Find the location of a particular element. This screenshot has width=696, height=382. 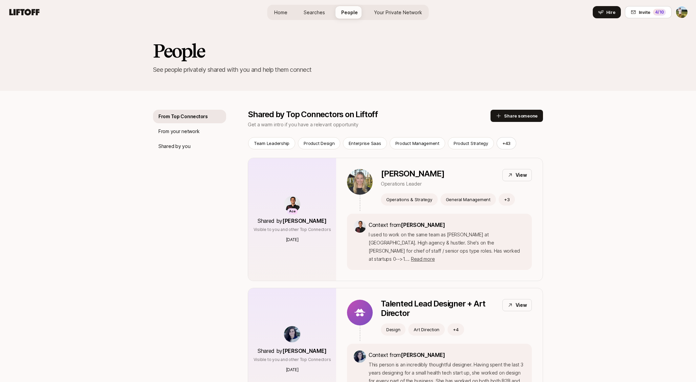

button: +4 is located at coordinates (456, 330).